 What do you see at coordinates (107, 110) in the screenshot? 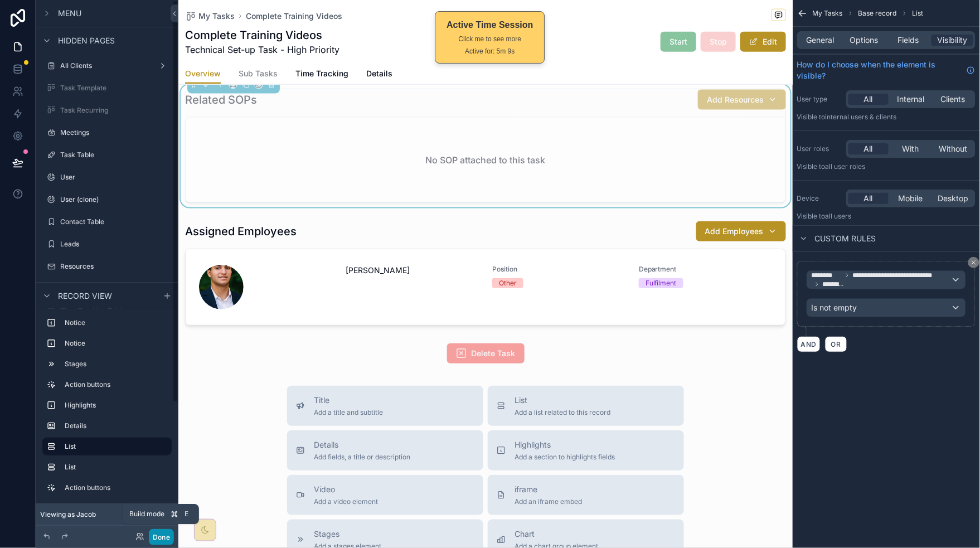
I see `a: Task Recurring` at bounding box center [107, 110].